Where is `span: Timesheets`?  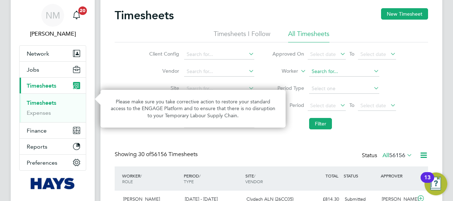 span: Timesheets is located at coordinates (41, 85).